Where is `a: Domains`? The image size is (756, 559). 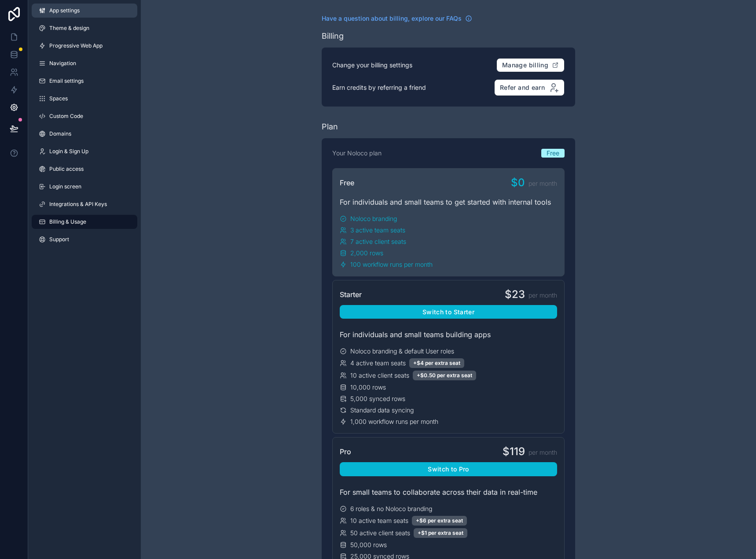
a: Domains is located at coordinates (85, 134).